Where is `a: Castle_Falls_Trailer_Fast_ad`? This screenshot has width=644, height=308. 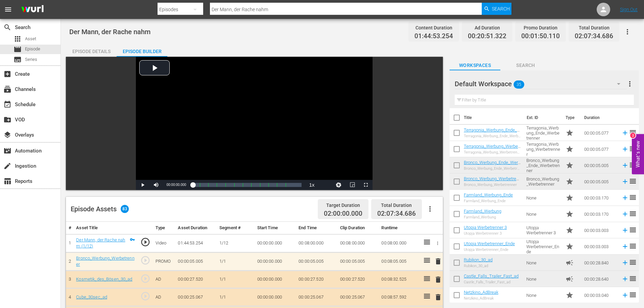 a: Castle_Falls_Trailer_Fast_ad is located at coordinates (491, 276).